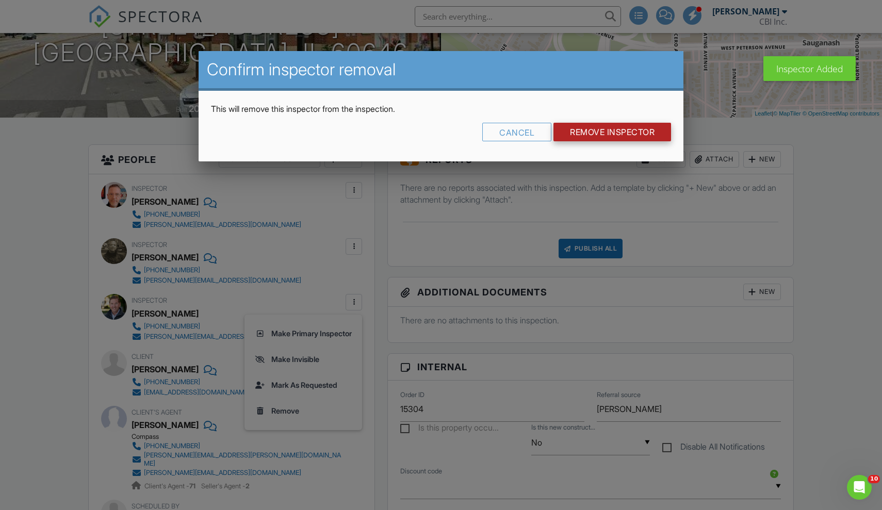  Describe the element at coordinates (441, 109) in the screenshot. I see `p: This will remove this inspector from the inspection.` at that location.